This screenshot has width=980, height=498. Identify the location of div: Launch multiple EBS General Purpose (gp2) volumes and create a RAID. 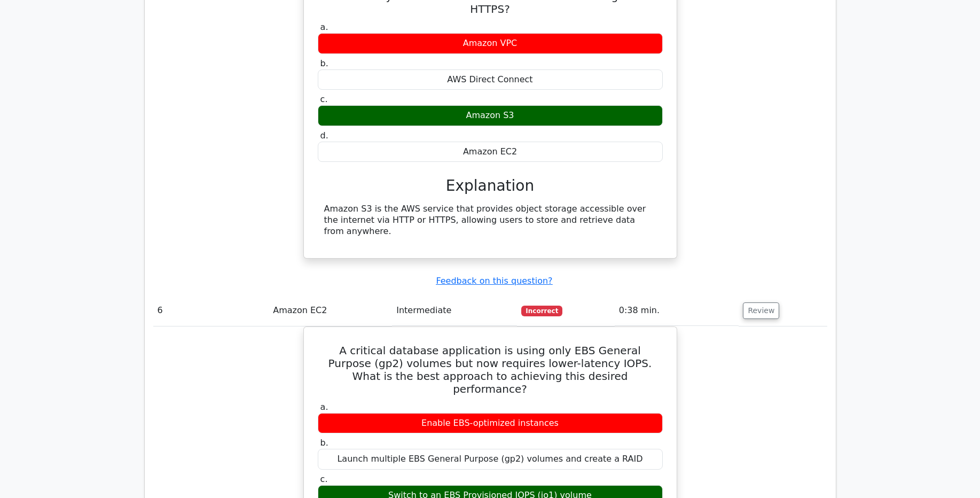
(490, 459).